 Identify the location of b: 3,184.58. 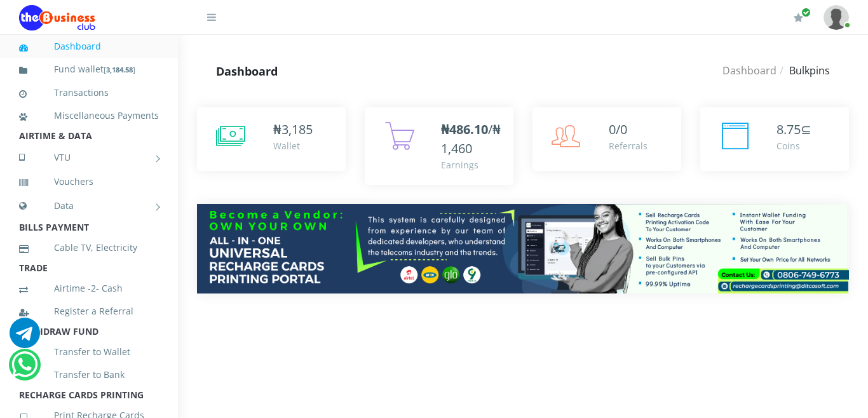
(120, 70).